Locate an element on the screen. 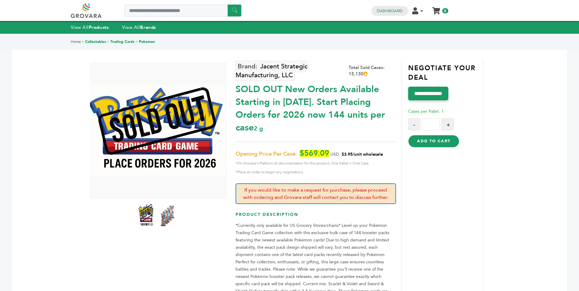 Image resolution: width=579 pixels, height=291 pixels. a: View AllProducts is located at coordinates (90, 27).